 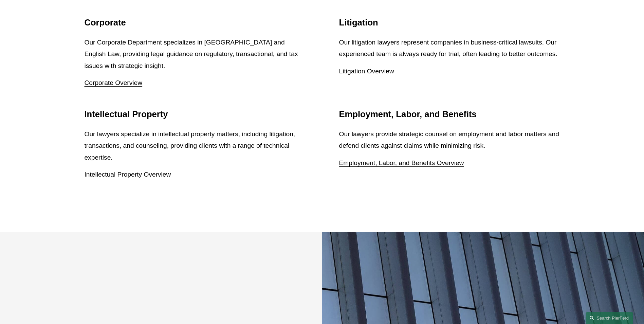 I want to click on h2: Employment, Labor, and Benefits, so click(x=450, y=114).